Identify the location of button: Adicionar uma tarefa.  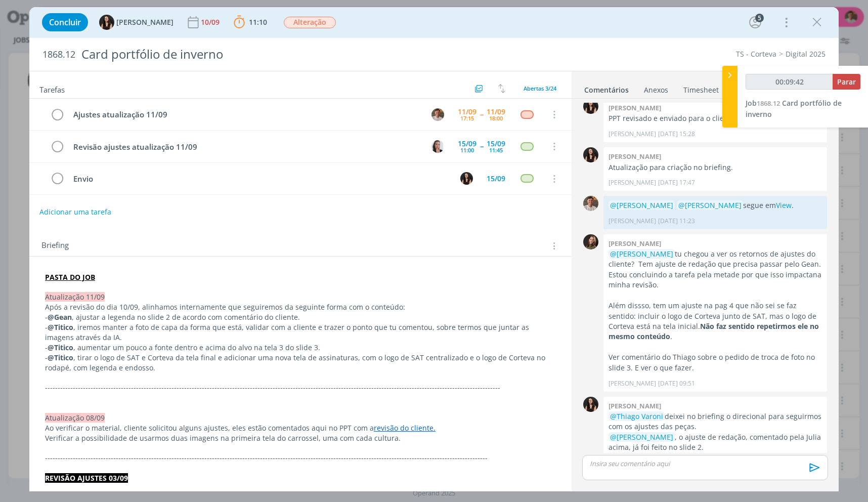
(75, 212).